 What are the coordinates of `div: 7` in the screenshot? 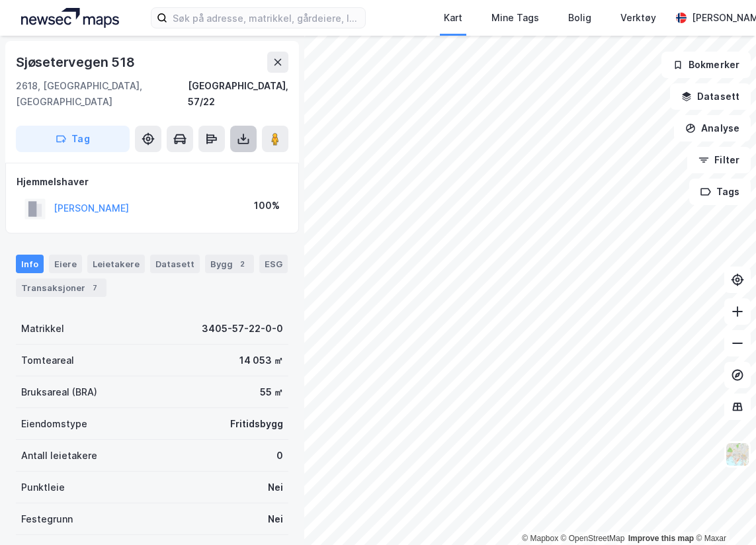 It's located at (94, 288).